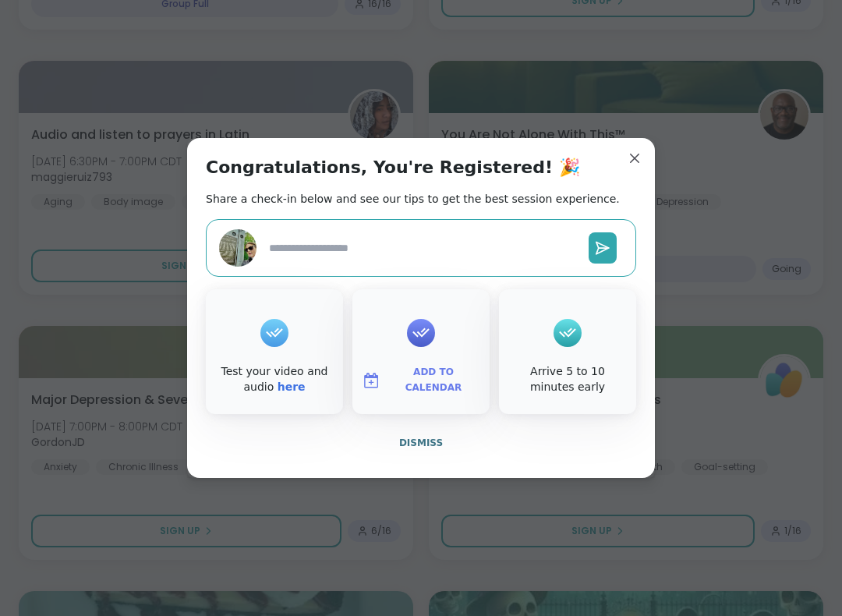 The height and width of the screenshot is (616, 842). Describe the element at coordinates (567, 379) in the screenshot. I see `div: Arrive 5 to 10 minutes early` at that location.